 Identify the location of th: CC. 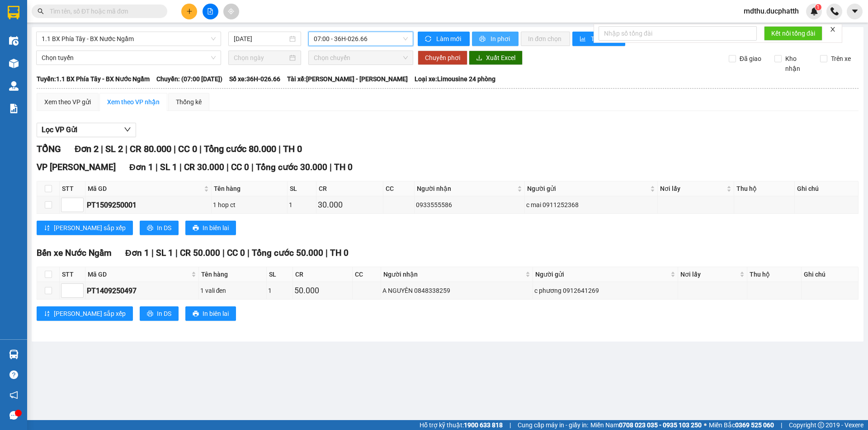
(399, 189).